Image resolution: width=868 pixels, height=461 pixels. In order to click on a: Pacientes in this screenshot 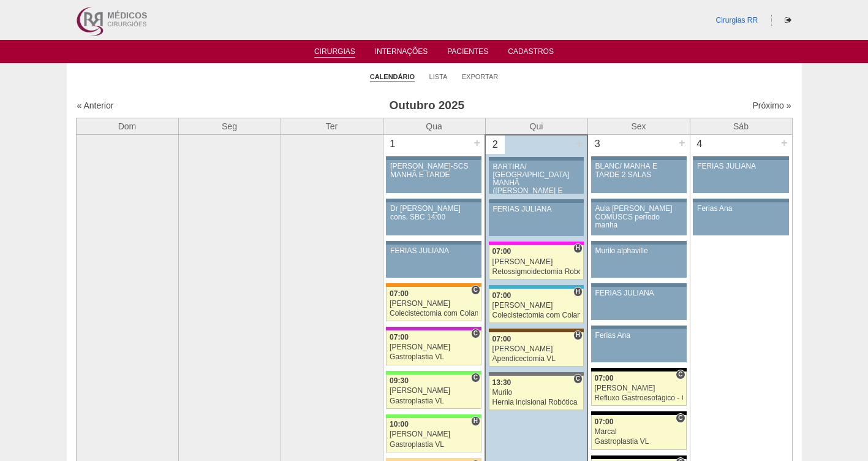, I will do `click(468, 53)`.